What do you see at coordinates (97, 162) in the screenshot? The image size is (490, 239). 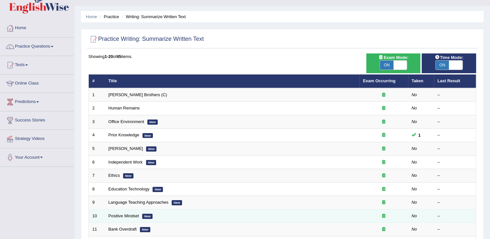 I see `td: 6` at bounding box center [97, 162].